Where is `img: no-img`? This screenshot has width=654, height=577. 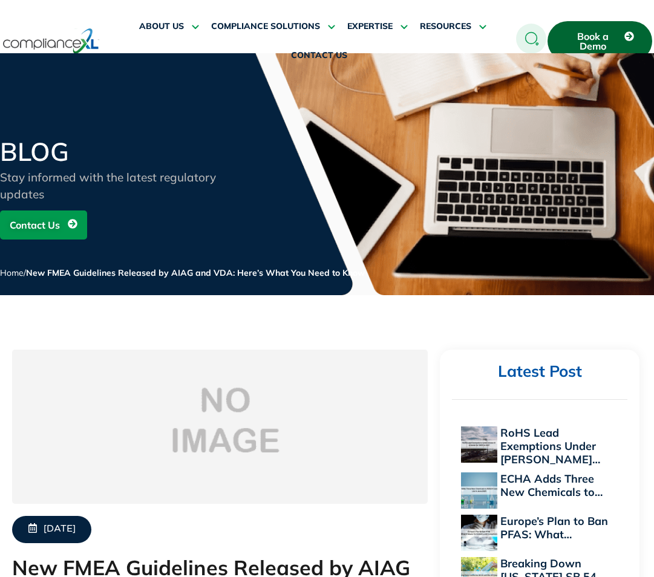
img: no-img is located at coordinates (220, 426).